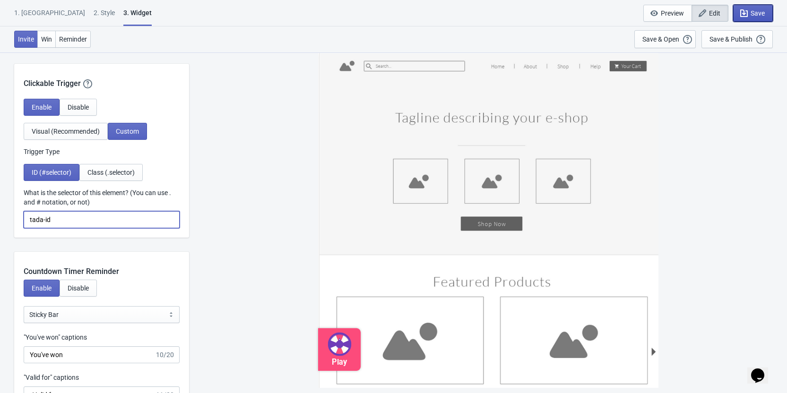 The height and width of the screenshot is (393, 787). What do you see at coordinates (102, 220) in the screenshot?
I see `input: ID or Class` at bounding box center [102, 220].